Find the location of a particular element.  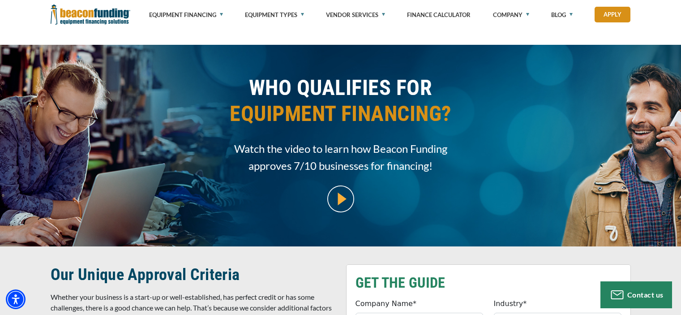

div: approves 7/10 businesses for financing! is located at coordinates (341, 166).